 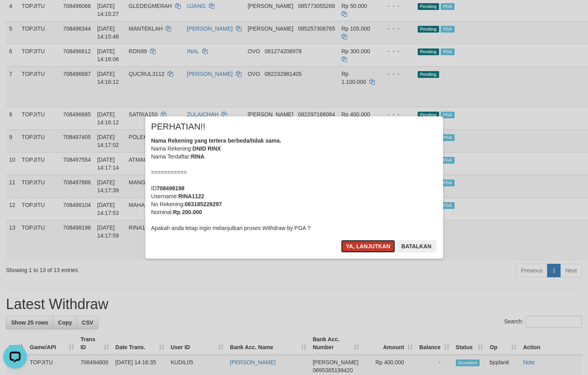 What do you see at coordinates (294, 185) in the screenshot?
I see `div: Nama Rekening: Nama Terdaftar: =========== ID Username: No Rekening: Nominal: Apakah anda tetap i...` at bounding box center [294, 185].